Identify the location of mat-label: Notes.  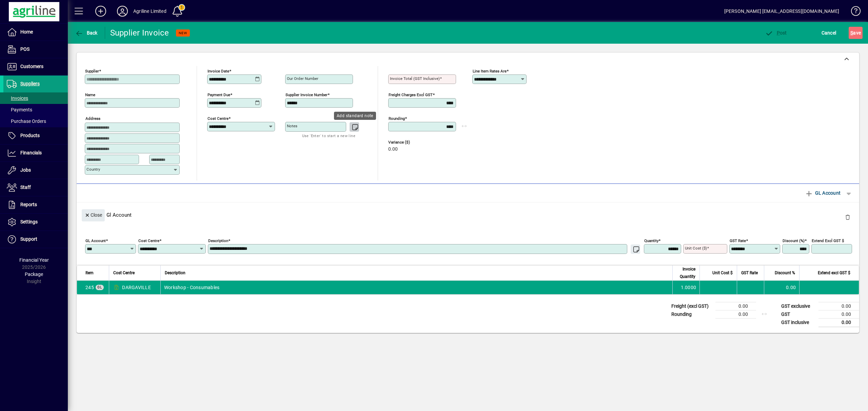
(292, 126).